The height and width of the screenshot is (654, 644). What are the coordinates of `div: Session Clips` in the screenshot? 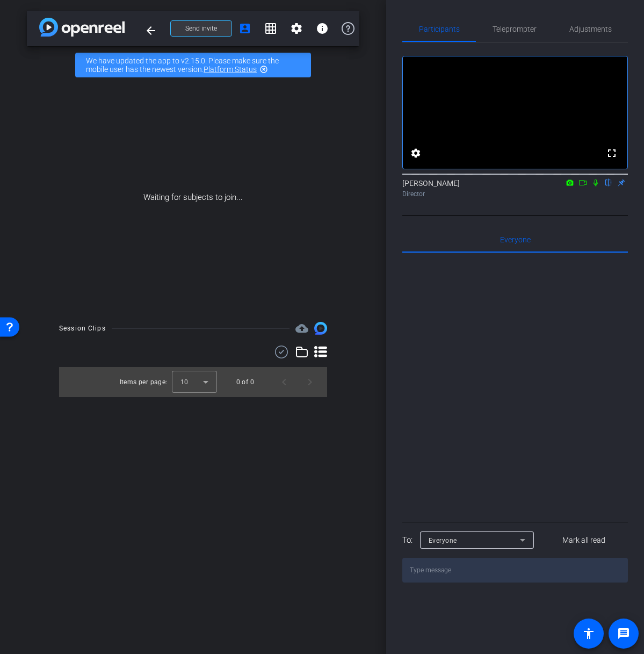 It's located at (82, 328).